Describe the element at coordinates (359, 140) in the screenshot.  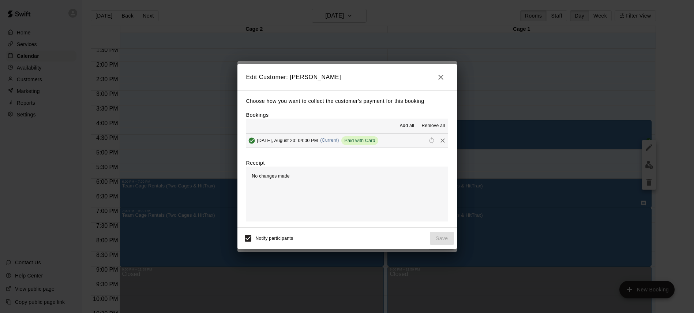
I see `span: Paid with Card` at that location.